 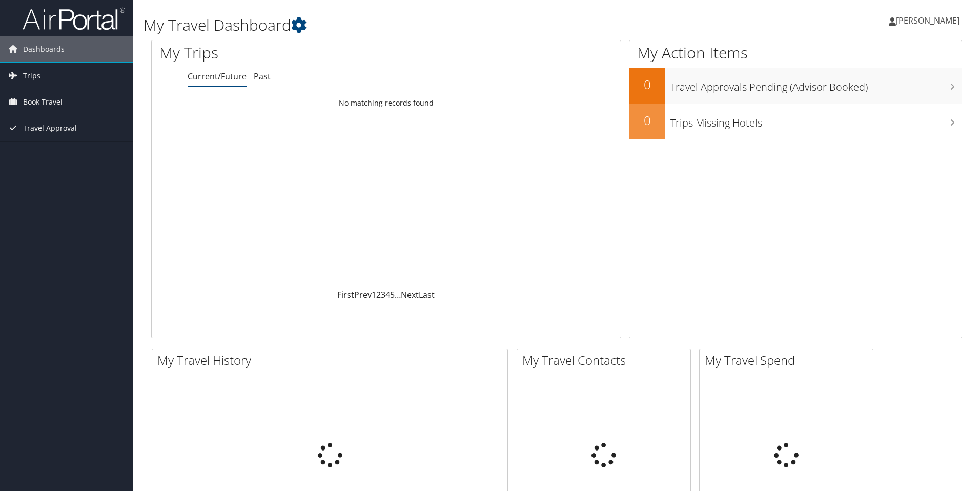 What do you see at coordinates (374, 294) in the screenshot?
I see `a: 1` at bounding box center [374, 294].